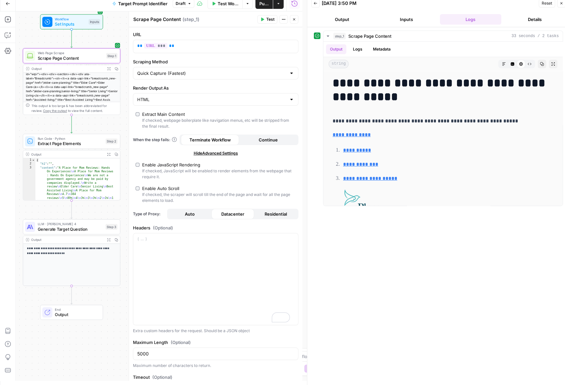  I want to click on input: Quick Capture (Fastest), so click(212, 73).